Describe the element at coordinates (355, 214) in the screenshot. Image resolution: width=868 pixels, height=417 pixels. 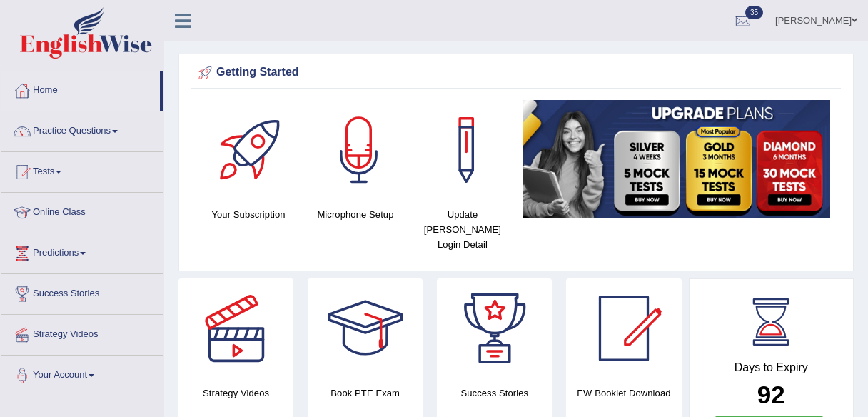
I see `h4: Microphone Setup` at that location.